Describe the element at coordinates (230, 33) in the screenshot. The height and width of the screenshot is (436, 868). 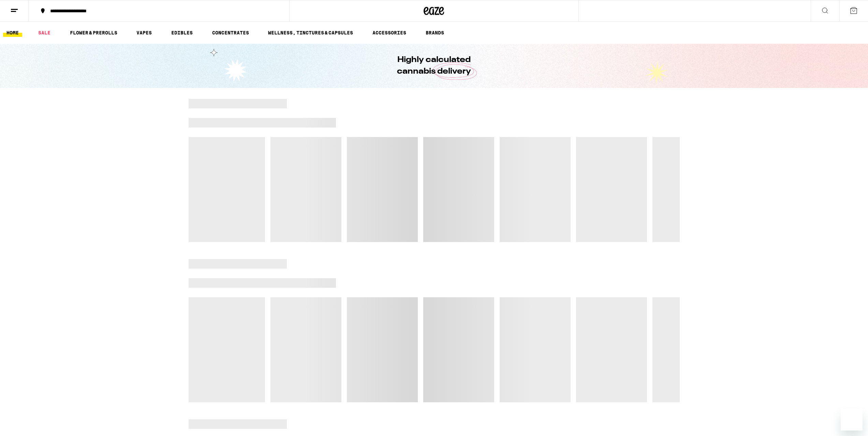
I see `a: CONCENTRATES` at that location.